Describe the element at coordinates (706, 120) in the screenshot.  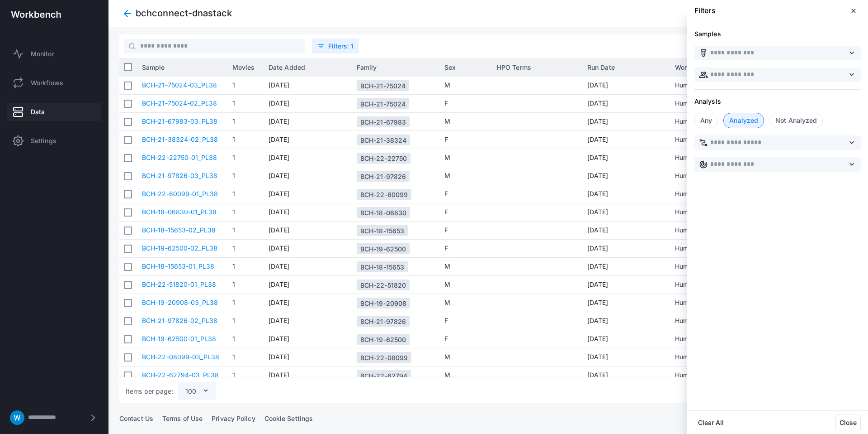
I see `div: Any` at that location.